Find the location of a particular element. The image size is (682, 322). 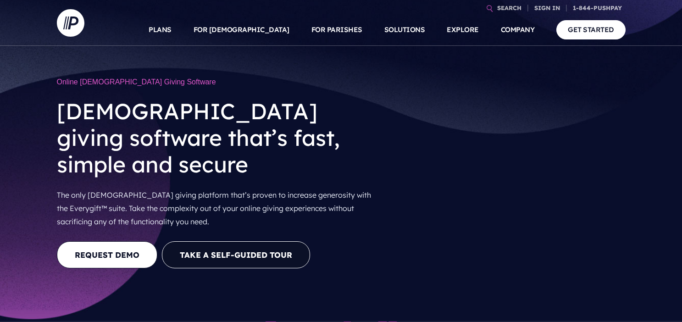

a: REQUEST DEMO is located at coordinates (107, 255).